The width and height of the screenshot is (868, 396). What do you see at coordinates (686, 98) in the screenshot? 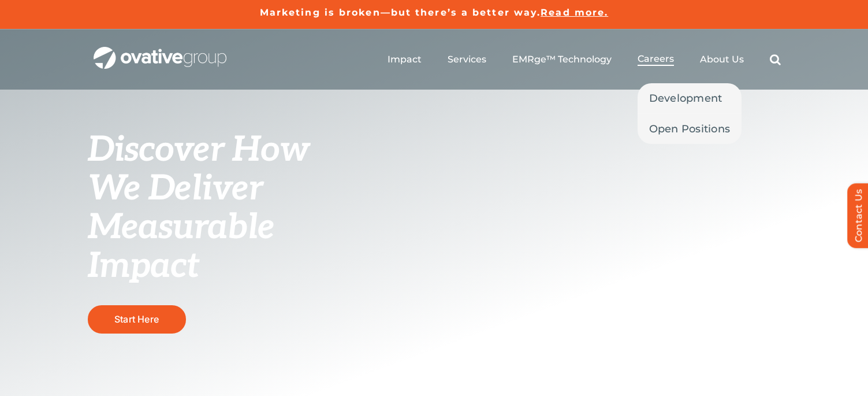
I see `span: Development` at bounding box center [686, 98].